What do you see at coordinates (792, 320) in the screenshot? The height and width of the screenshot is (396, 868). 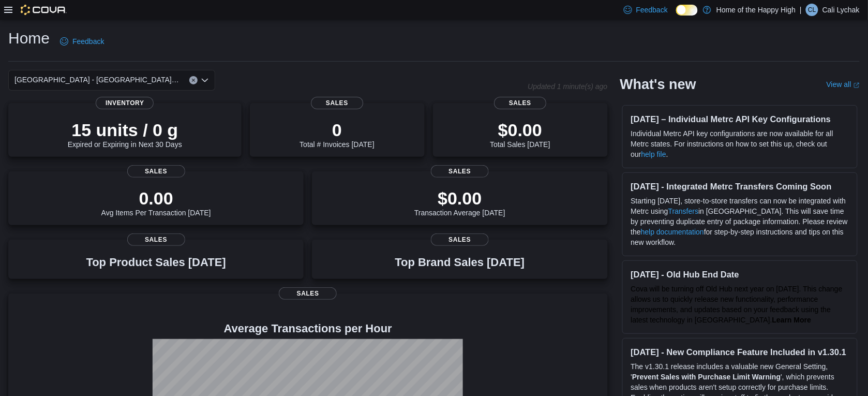 I see `a: Learn More` at bounding box center [792, 320].